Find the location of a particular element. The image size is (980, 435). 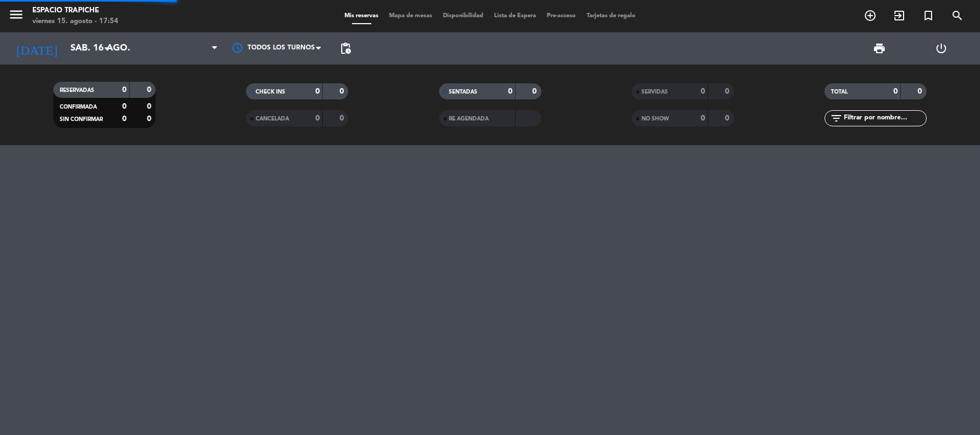

i: turned_in_not is located at coordinates (929, 16).